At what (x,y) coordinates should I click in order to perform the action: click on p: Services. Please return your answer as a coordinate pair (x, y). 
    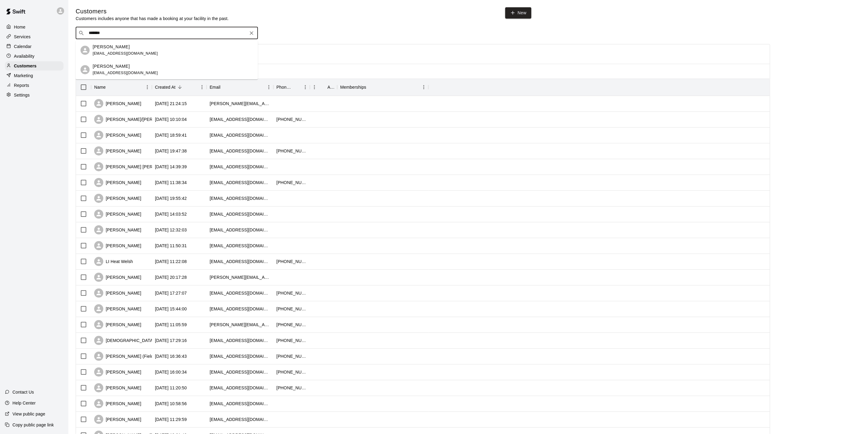
    Looking at the image, I should click on (22, 37).